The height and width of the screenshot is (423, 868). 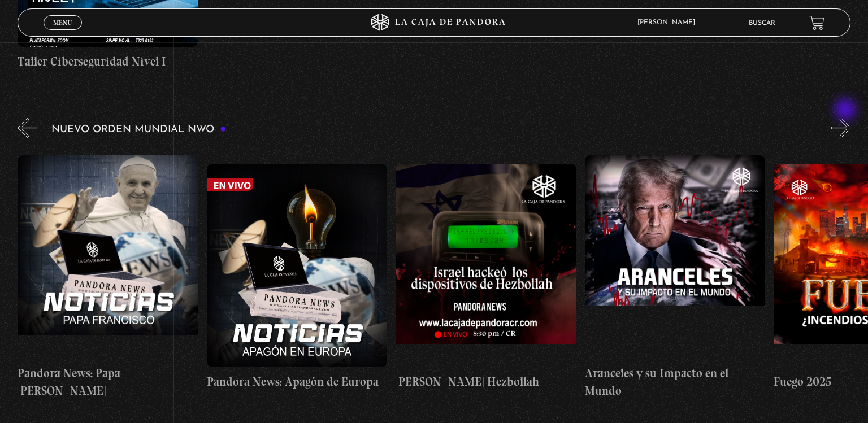 I want to click on a: Pandora News: Apagón de Europa, so click(x=297, y=277).